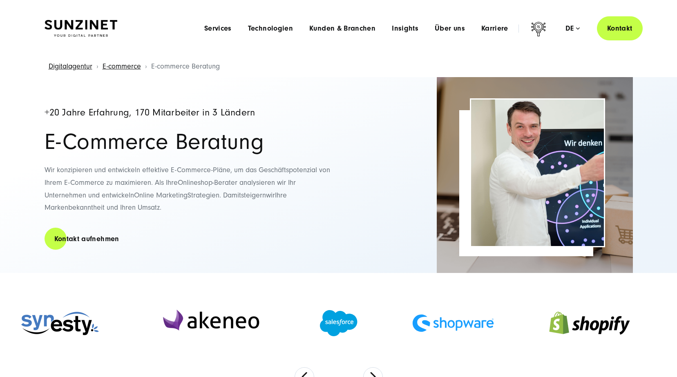 The image size is (677, 377). What do you see at coordinates (342, 29) in the screenshot?
I see `a: Kunden & Branchen` at bounding box center [342, 29].